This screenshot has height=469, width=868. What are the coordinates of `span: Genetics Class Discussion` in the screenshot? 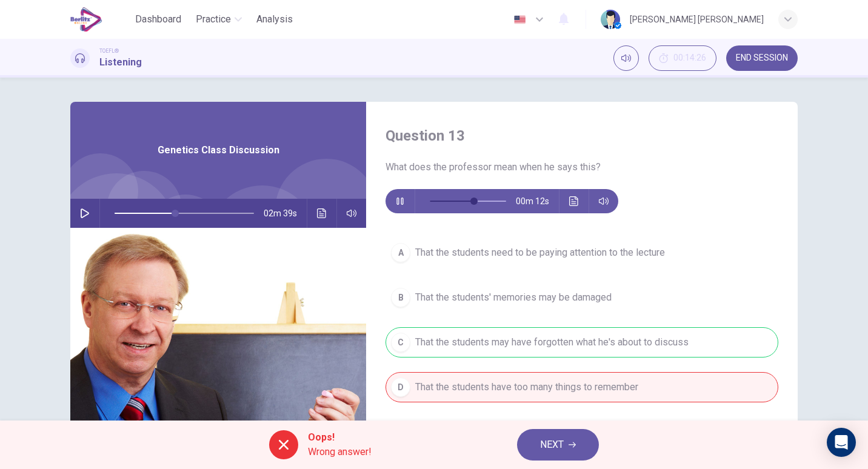 It's located at (218, 150).